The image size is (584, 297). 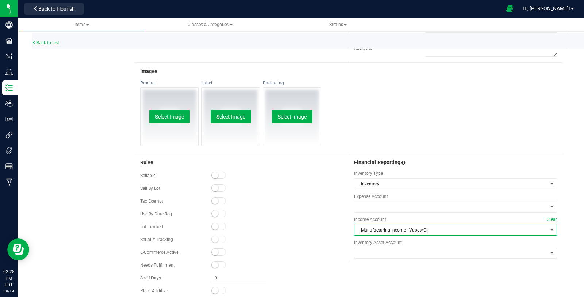 I want to click on span: E-Commerce Active, so click(x=159, y=252).